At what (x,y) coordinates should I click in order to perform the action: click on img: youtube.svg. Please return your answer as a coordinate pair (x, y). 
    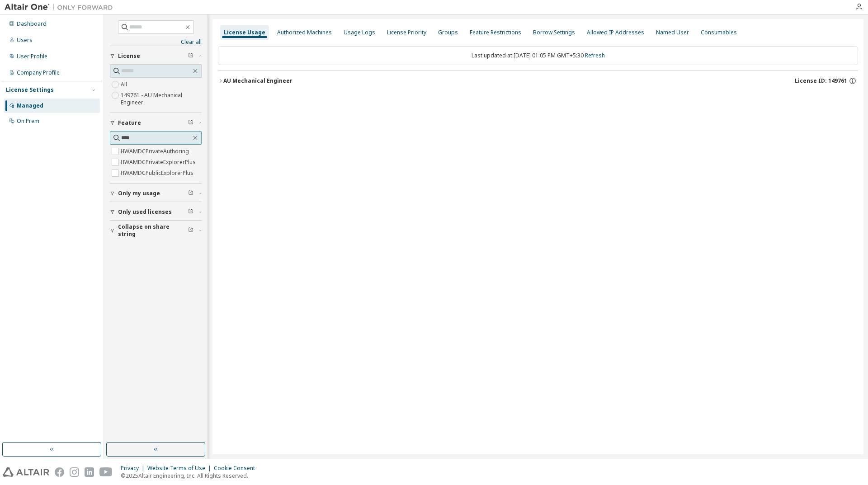
    Looking at the image, I should click on (106, 472).